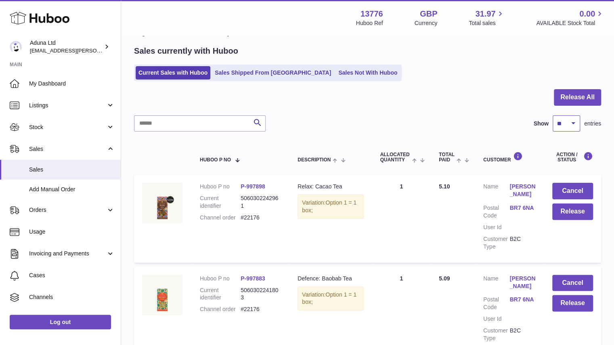 The height and width of the screenshot is (345, 614). I want to click on a: 0.00 AVAILABLE Stock Total, so click(570, 18).